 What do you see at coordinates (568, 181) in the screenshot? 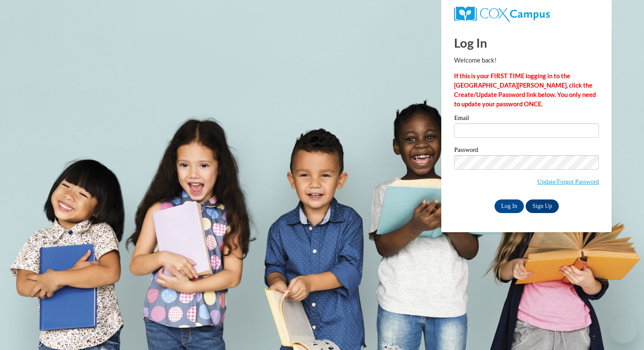
I see `a: Update/Forgot Password` at bounding box center [568, 181].